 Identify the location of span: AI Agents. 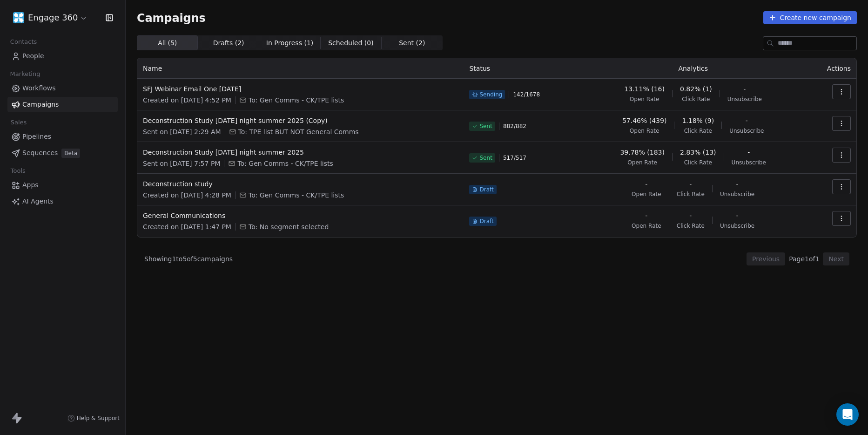
(38, 201).